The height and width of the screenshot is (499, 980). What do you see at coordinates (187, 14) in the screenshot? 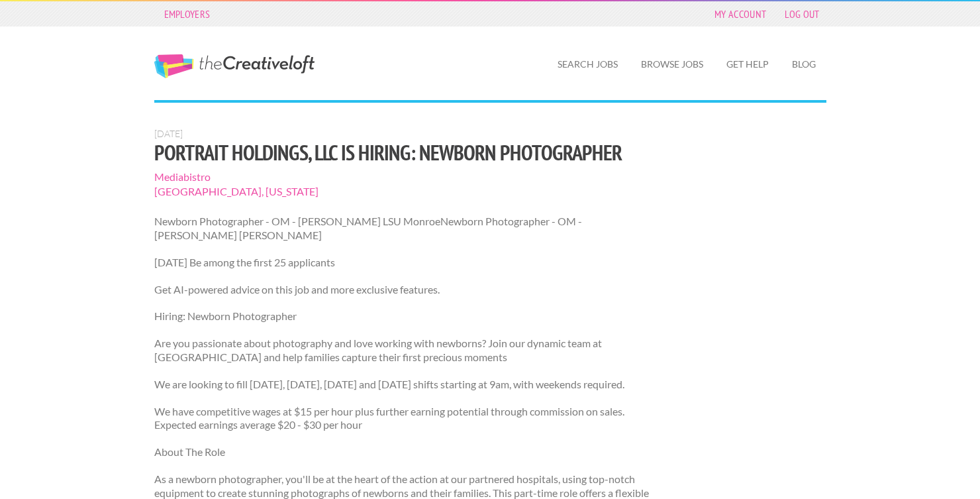
I see `a: Employers` at bounding box center [187, 14].